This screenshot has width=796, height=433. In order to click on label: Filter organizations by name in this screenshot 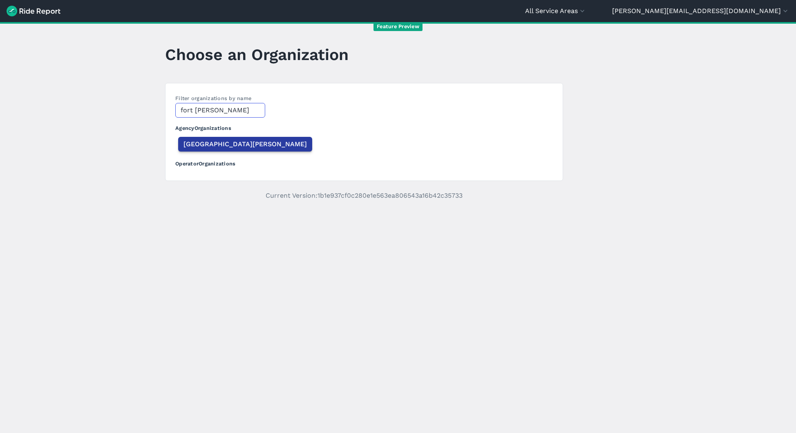, I will do `click(213, 98)`.